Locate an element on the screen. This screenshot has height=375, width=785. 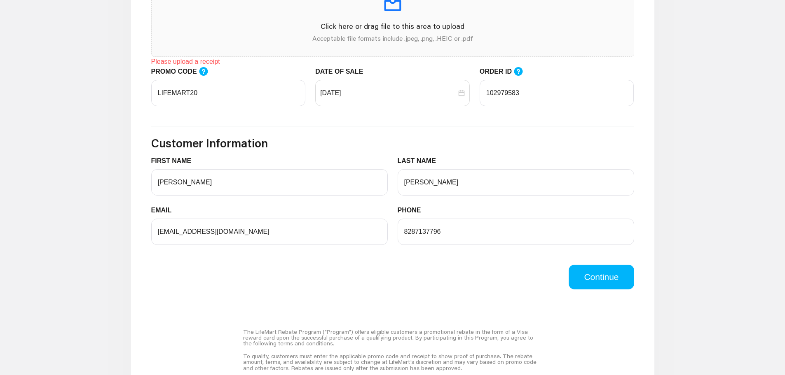
label: ORDER ID is located at coordinates (506, 72).